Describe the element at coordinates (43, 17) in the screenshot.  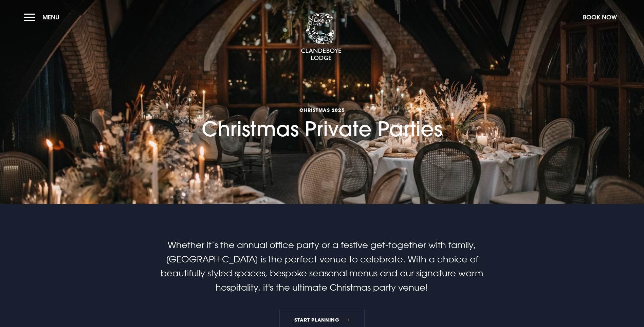
I see `button: Menu` at that location.